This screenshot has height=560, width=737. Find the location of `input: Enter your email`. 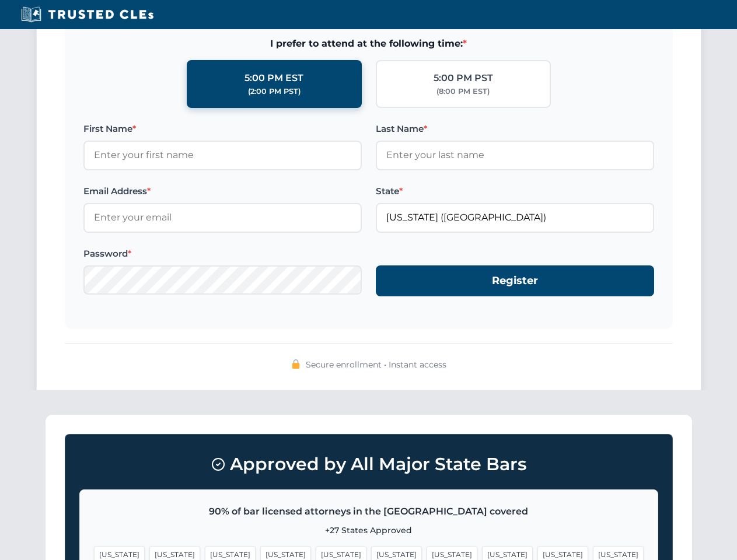

input: Enter your email is located at coordinates (222, 218).